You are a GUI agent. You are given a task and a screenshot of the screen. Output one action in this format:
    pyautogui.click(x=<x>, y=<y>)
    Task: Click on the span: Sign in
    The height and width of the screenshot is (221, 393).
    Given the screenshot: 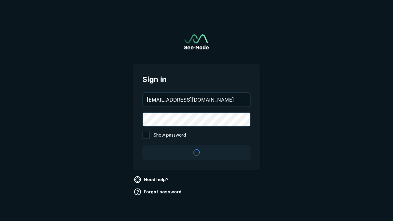 What is the action you would take?
    pyautogui.click(x=197, y=80)
    